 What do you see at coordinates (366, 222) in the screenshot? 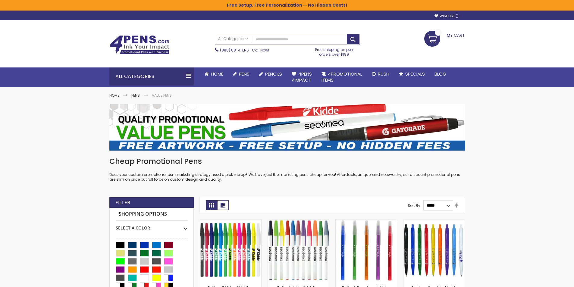
I see `a: Belfast Translucent Value Stick Pen` at bounding box center [366, 222].